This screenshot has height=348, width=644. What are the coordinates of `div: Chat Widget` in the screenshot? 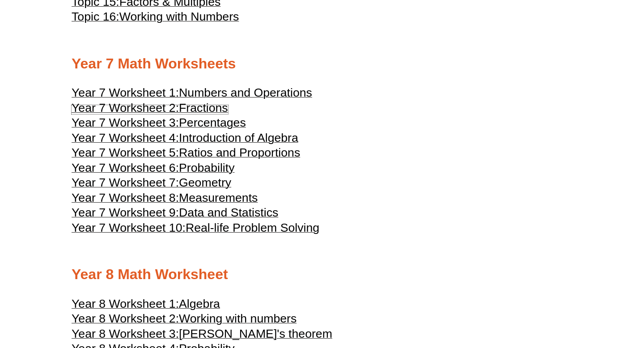 It's located at (567, 297).